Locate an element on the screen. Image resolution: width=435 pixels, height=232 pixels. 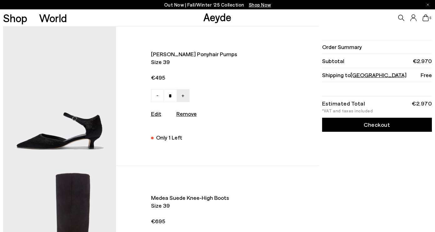
span: Medea suede knee-high boots is located at coordinates (213, 198).